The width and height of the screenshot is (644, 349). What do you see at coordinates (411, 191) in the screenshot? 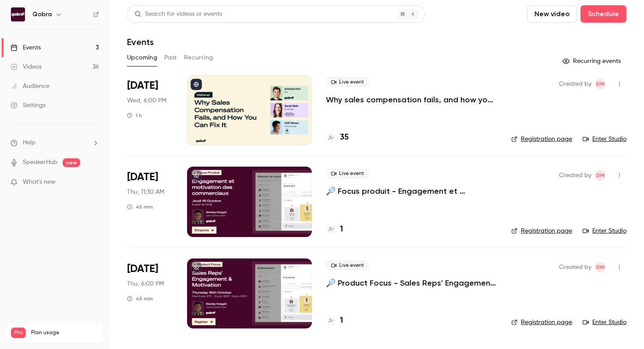
I see `a: 🔎 Focus produit - Engagement et motivation des commerciaux` at bounding box center [411, 191].